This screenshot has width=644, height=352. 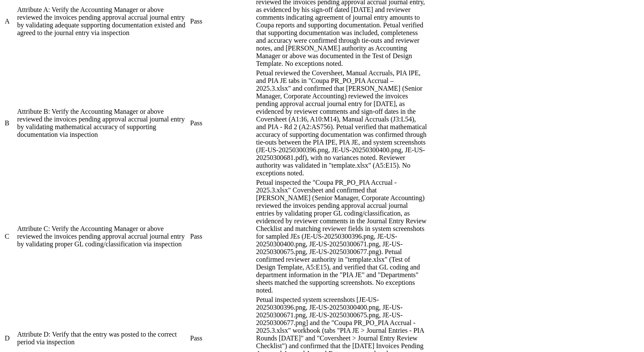 What do you see at coordinates (102, 21) in the screenshot?
I see `div: Attribute A: Verify the Accounting Manager or above reviewed the invoices pending approval accrua...` at bounding box center [102, 21].